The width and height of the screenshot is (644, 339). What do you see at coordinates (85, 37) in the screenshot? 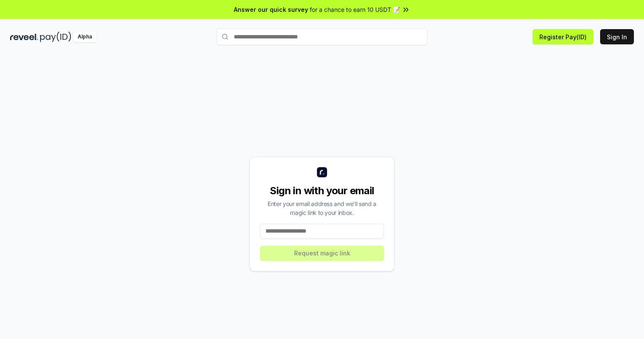
I see `div: Alpha` at bounding box center [85, 37].